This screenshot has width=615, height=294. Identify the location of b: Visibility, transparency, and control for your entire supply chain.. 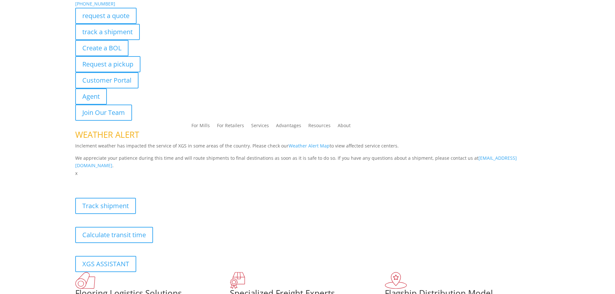
(147, 181).